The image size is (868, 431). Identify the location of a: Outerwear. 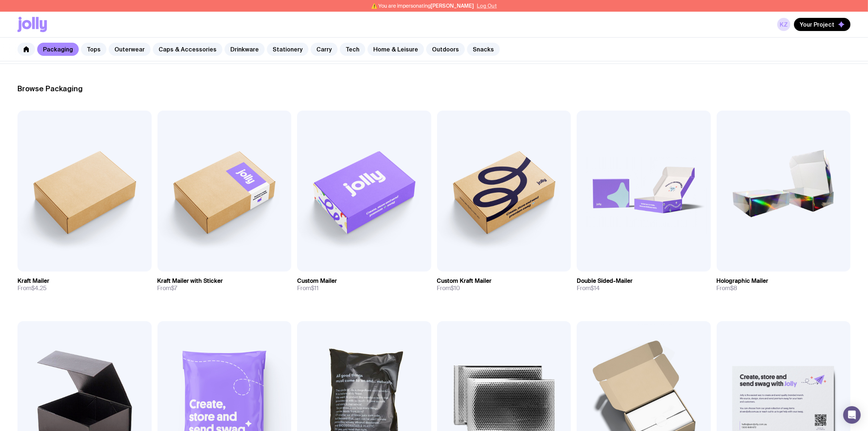
(129, 50).